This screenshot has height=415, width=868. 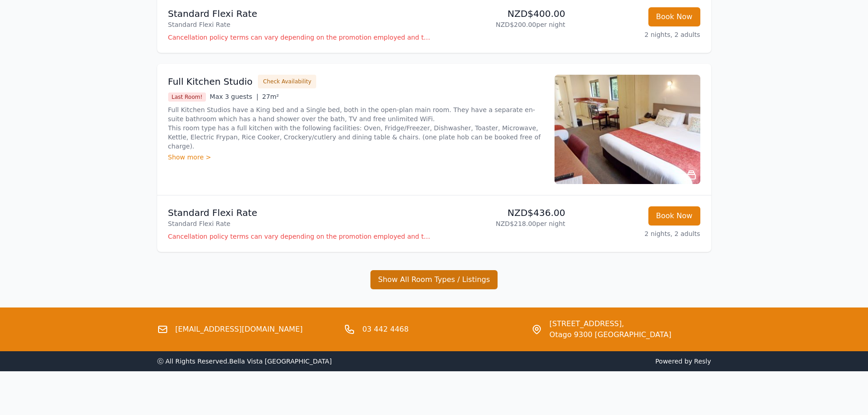 What do you see at coordinates (187, 97) in the screenshot?
I see `span: Last Room!` at bounding box center [187, 97].